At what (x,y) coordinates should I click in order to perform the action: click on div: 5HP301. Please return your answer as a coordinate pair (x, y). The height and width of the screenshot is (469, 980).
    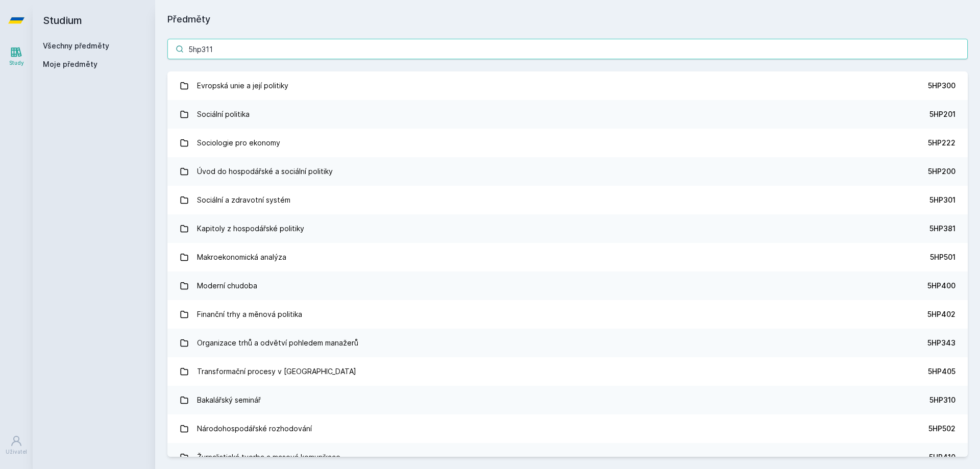
    Looking at the image, I should click on (942, 200).